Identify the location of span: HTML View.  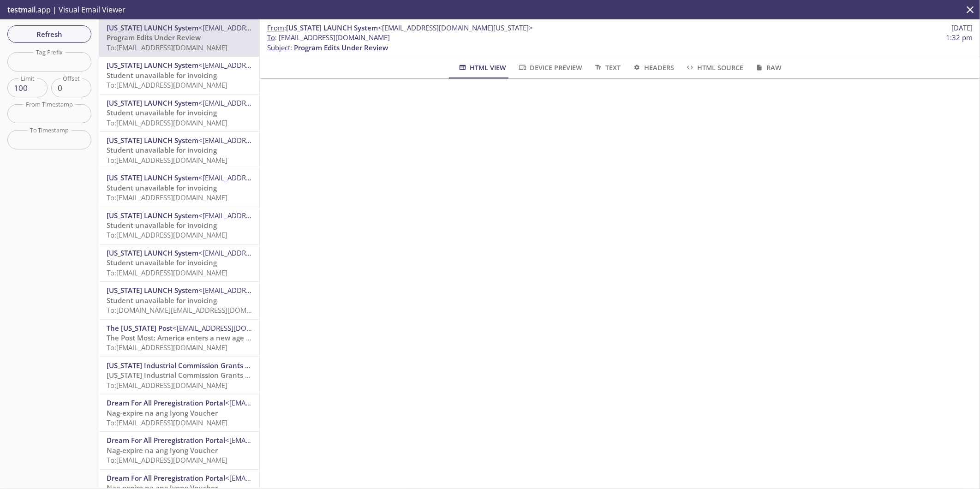
(482, 68).